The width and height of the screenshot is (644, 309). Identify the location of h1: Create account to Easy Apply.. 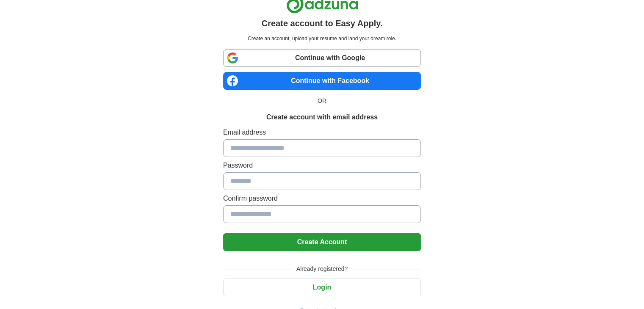
(322, 23).